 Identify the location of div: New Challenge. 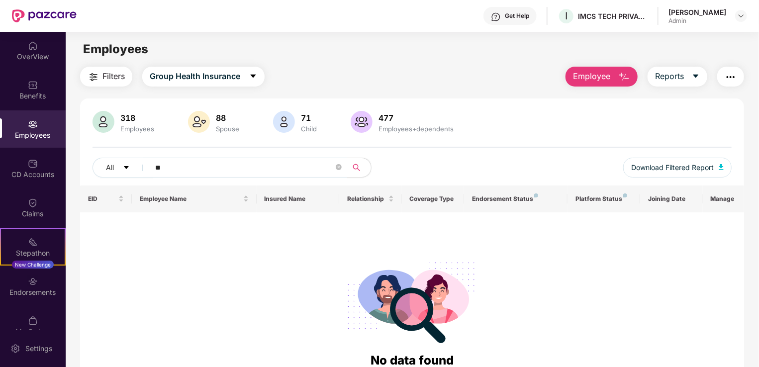
(33, 265).